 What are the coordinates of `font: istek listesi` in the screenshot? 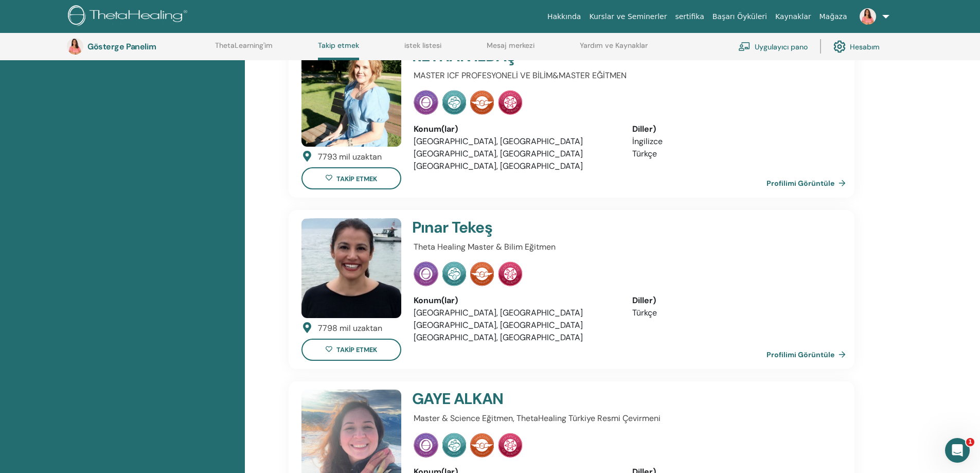 It's located at (423, 45).